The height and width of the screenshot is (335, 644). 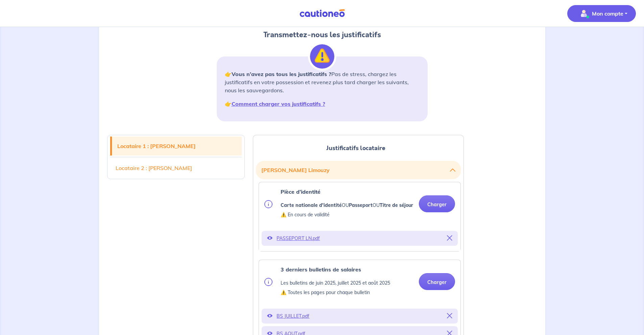 I want to click on img: illu_account_valid_menu.svg, so click(x=583, y=13).